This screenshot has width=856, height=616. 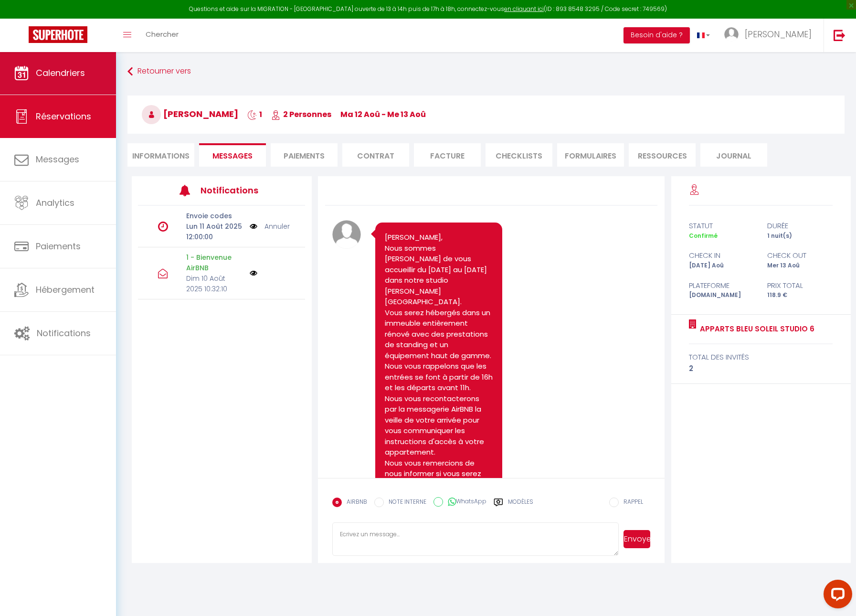 I want to click on div: 1 nuit(s), so click(x=800, y=236).